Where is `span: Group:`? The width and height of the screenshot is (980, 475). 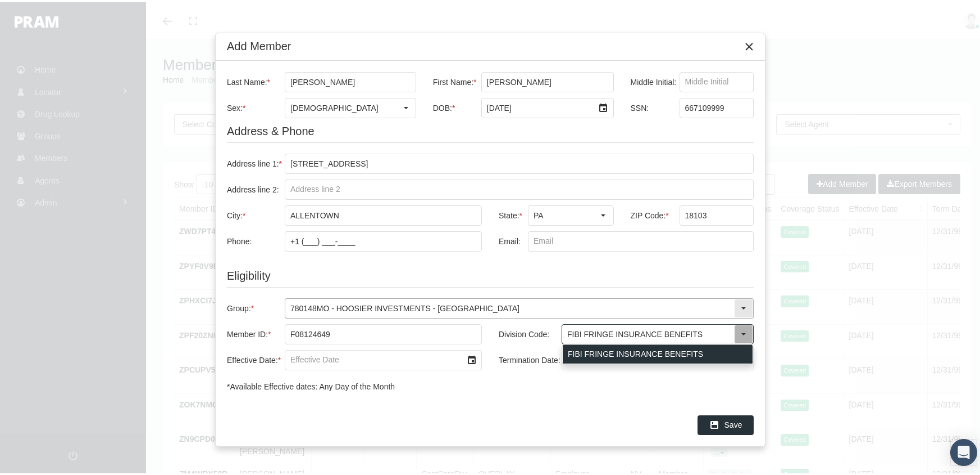
span: Group: is located at coordinates (238, 306).